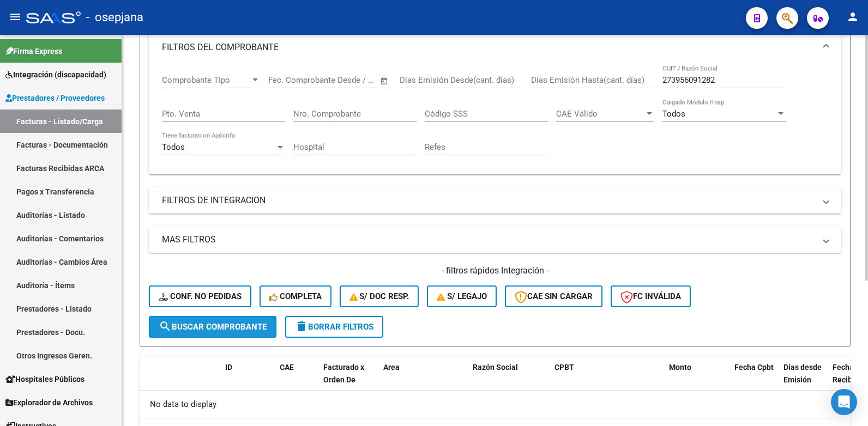 The image size is (868, 426). I want to click on span: Días desde Emisión, so click(802, 373).